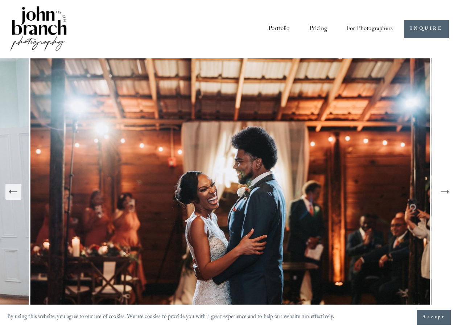 The image size is (458, 330). Describe the element at coordinates (444, 192) in the screenshot. I see `button: Next Slide` at that location.